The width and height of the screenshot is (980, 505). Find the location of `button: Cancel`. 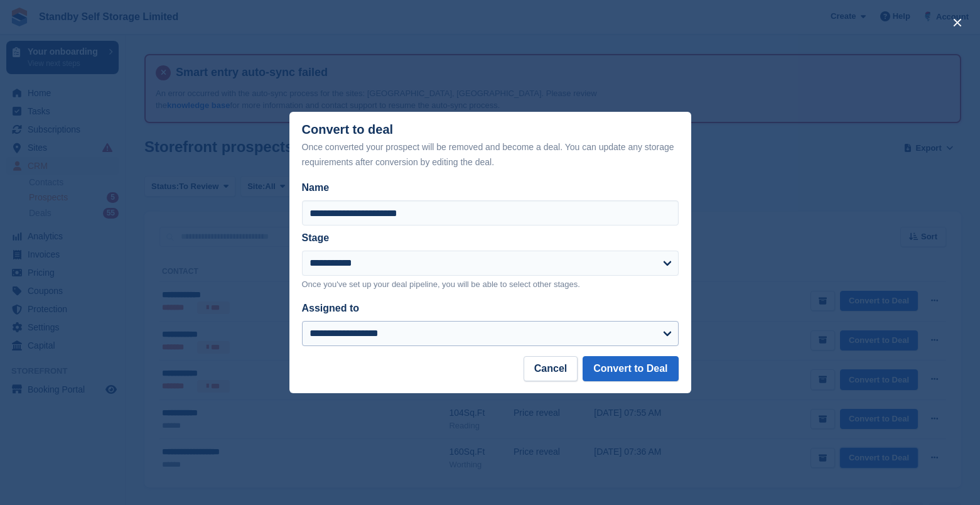

button: Cancel is located at coordinates (551, 369).